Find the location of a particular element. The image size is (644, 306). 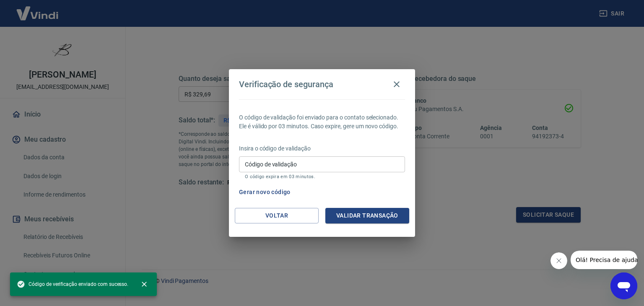

span: Código de verificação enviado com sucesso. is located at coordinates (72, 284).